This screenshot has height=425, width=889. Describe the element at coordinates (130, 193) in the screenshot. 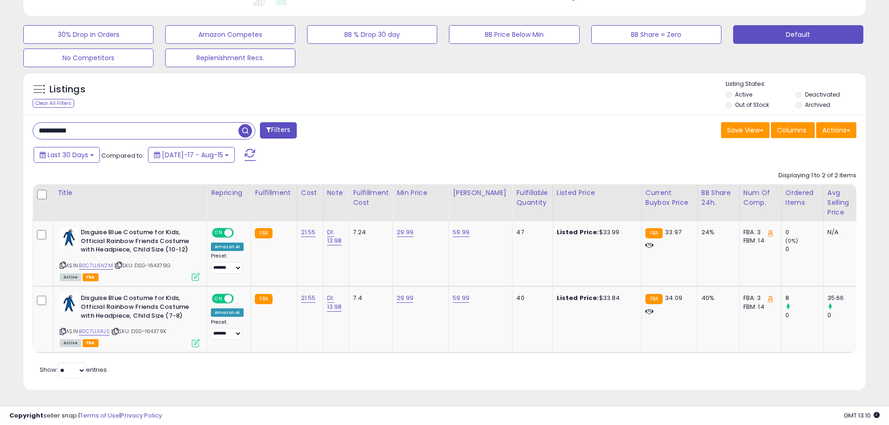

I see `div: Title` at that location.